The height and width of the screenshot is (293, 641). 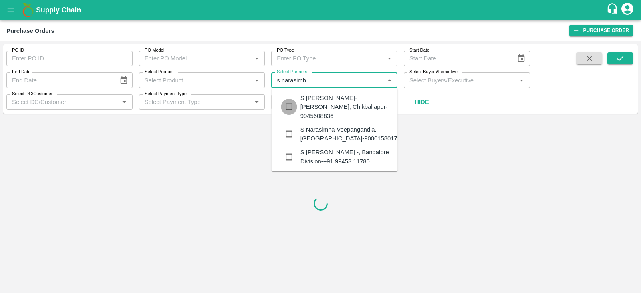 What do you see at coordinates (32, 94) in the screenshot?
I see `label: Select DC/Customer` at bounding box center [32, 94].